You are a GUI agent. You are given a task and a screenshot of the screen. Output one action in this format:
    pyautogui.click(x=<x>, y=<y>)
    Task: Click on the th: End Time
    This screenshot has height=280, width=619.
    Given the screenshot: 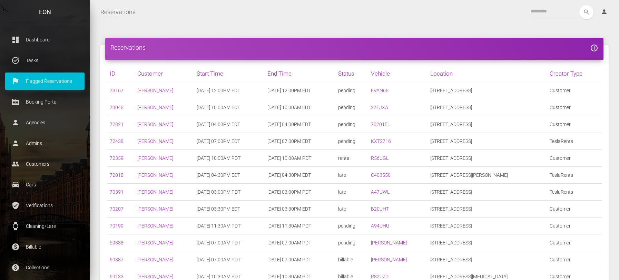 What is the action you would take?
    pyautogui.click(x=300, y=74)
    